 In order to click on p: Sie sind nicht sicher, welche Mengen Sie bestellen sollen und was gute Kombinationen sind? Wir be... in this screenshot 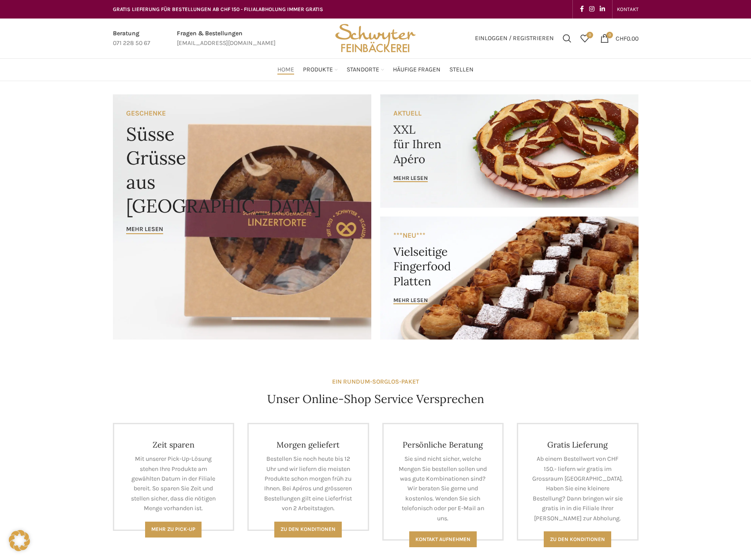, I will do `click(443, 489)`.